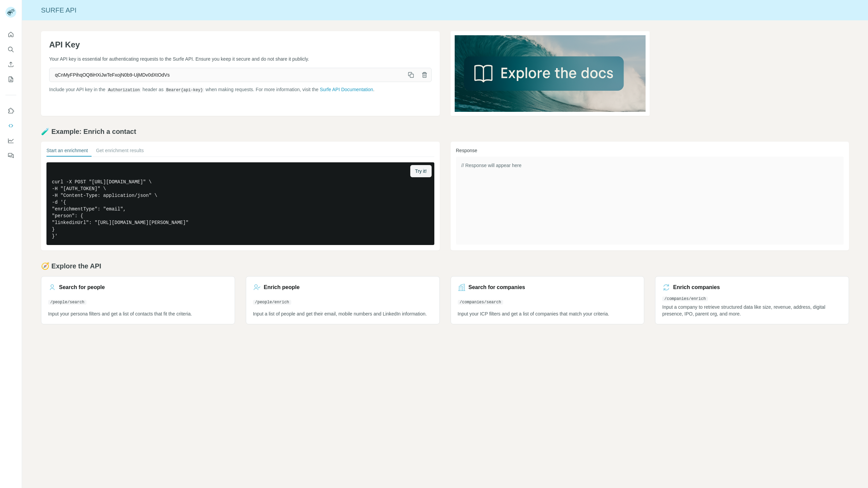 The height and width of the screenshot is (488, 868). What do you see at coordinates (497, 287) in the screenshot?
I see `h3: Search for companies` at bounding box center [497, 287].